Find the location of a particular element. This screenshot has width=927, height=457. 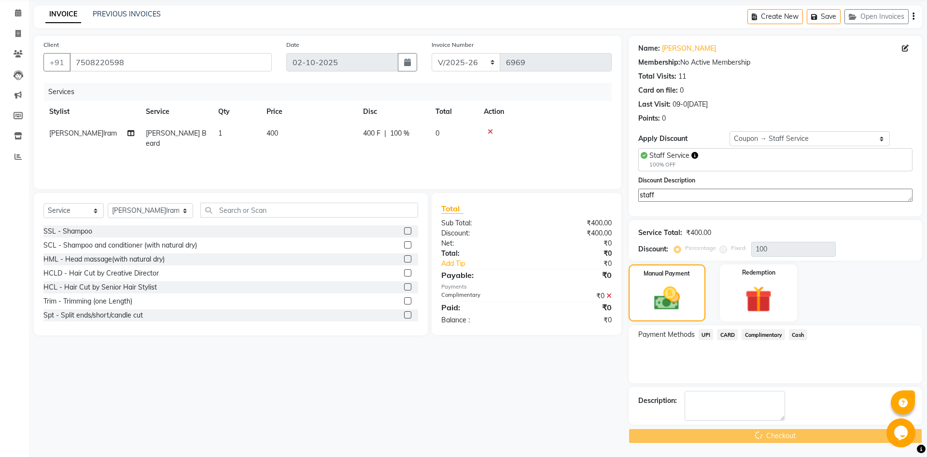

div: HCL - Hair Cut by Senior Hair Stylist is located at coordinates (100, 287).